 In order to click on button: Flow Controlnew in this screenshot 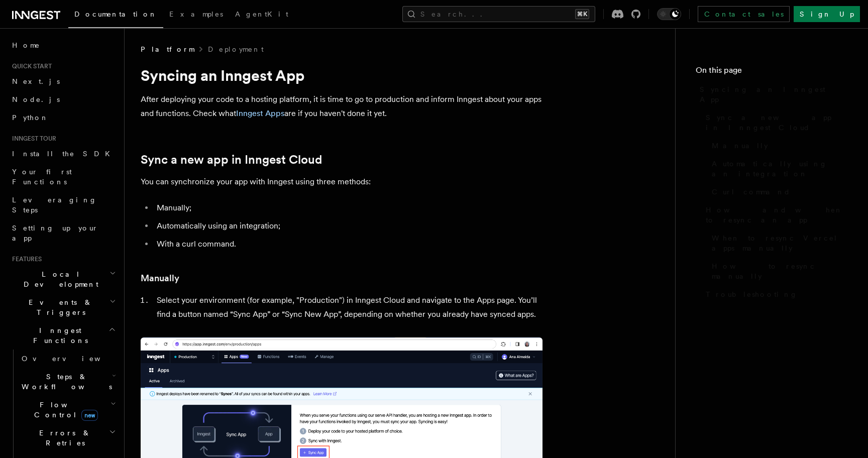, I will do `click(68, 410)`.